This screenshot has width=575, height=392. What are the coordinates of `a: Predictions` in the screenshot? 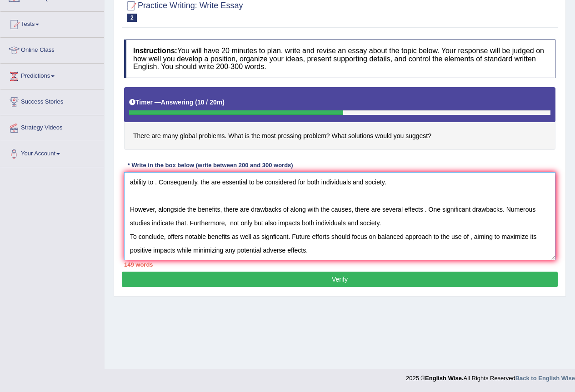 It's located at (52, 75).